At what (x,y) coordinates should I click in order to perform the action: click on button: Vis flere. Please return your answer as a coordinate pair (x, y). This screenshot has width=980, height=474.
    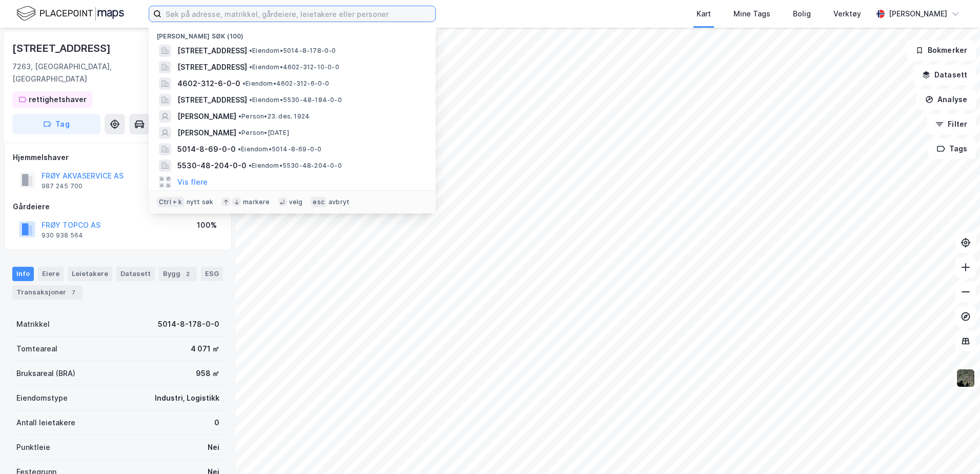
    Looking at the image, I should click on (192, 182).